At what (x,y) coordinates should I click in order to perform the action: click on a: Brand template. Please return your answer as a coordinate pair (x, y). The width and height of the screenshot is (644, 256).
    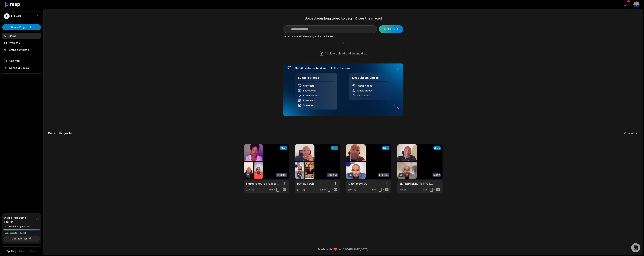
    Looking at the image, I should click on (22, 50).